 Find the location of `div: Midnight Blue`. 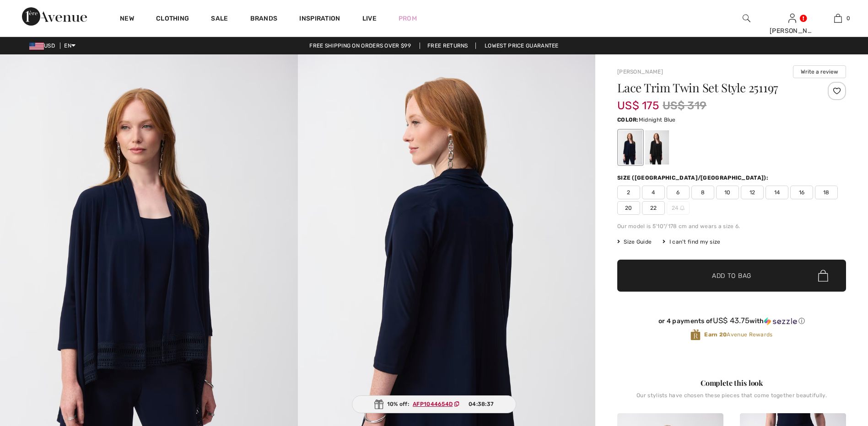

div: Midnight Blue is located at coordinates (630, 148).